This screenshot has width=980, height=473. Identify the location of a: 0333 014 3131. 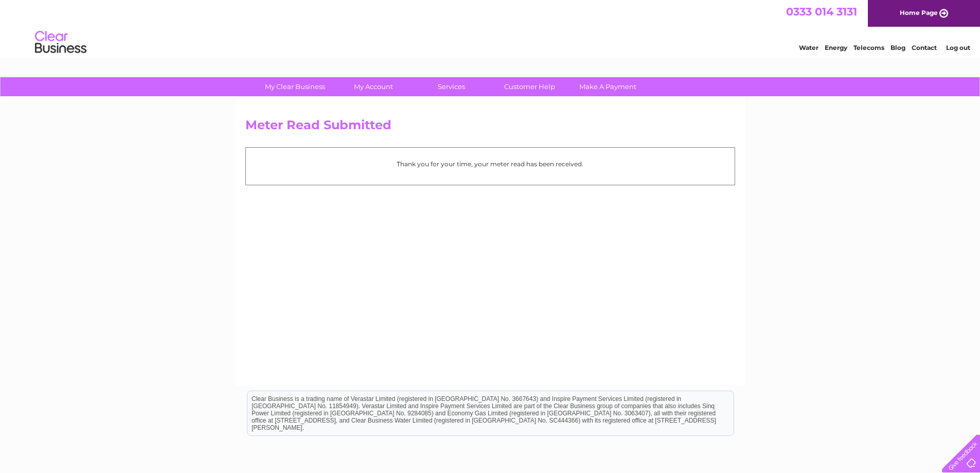
(822, 11).